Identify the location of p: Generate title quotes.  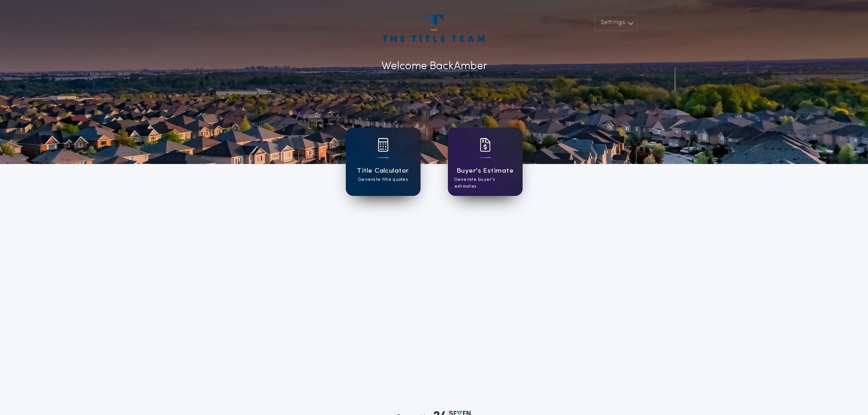
(383, 179).